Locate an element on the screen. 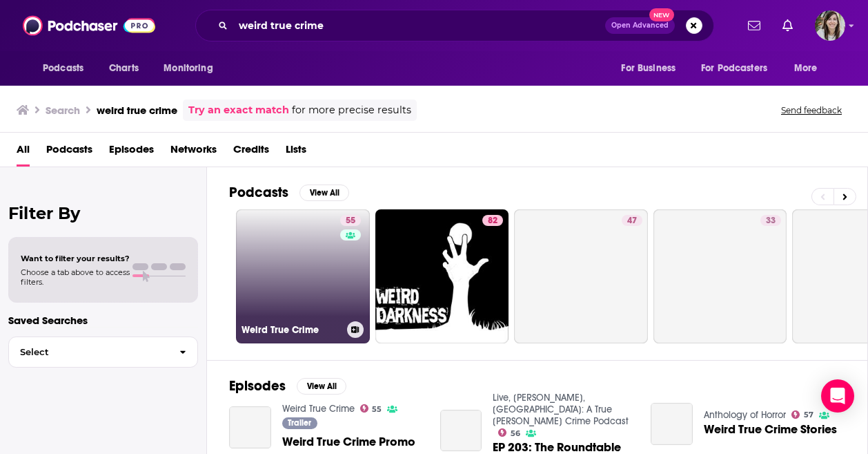  span: Weird True Crime Stories is located at coordinates (770, 429).